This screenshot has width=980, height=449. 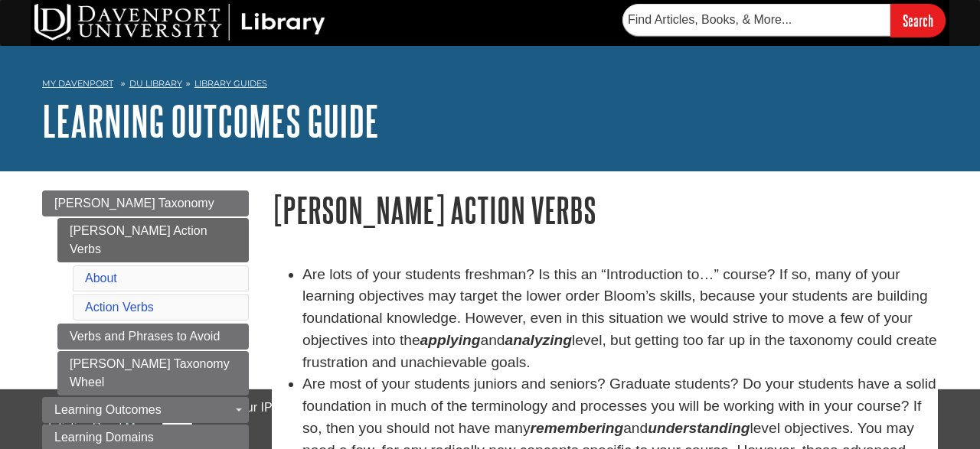 What do you see at coordinates (180, 22) in the screenshot?
I see `img: DU Library` at bounding box center [180, 22].